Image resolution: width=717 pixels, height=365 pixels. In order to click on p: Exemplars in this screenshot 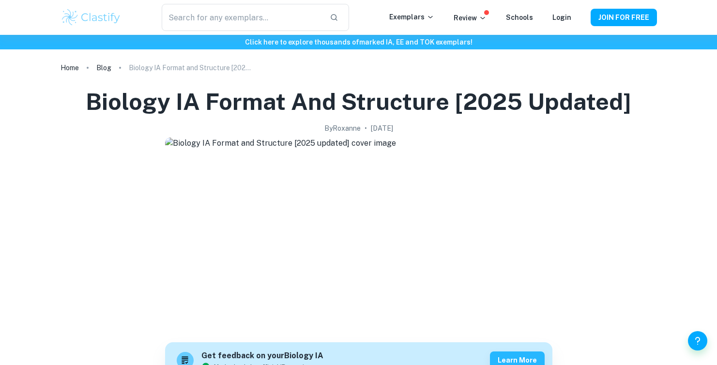, I will do `click(411, 17)`.